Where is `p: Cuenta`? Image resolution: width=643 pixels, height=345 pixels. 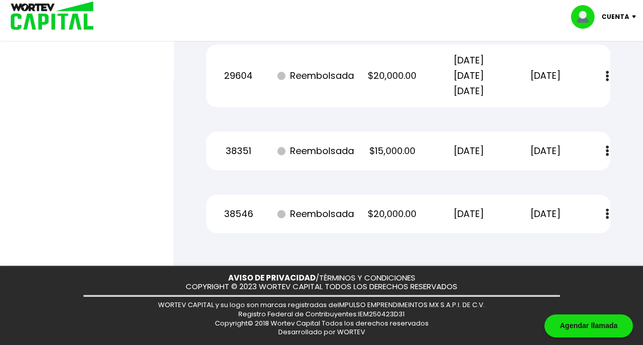
p: Cuenta is located at coordinates (616, 17).